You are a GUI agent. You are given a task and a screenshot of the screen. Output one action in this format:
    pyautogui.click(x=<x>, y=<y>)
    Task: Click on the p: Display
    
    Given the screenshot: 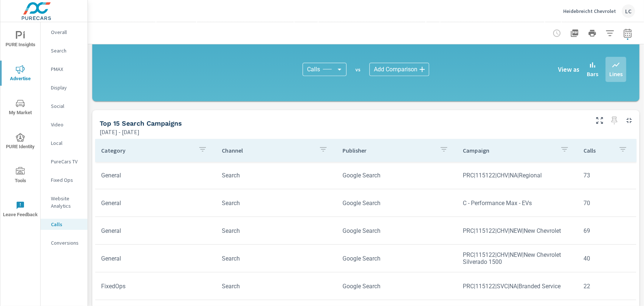 What is the action you would take?
    pyautogui.click(x=66, y=88)
    